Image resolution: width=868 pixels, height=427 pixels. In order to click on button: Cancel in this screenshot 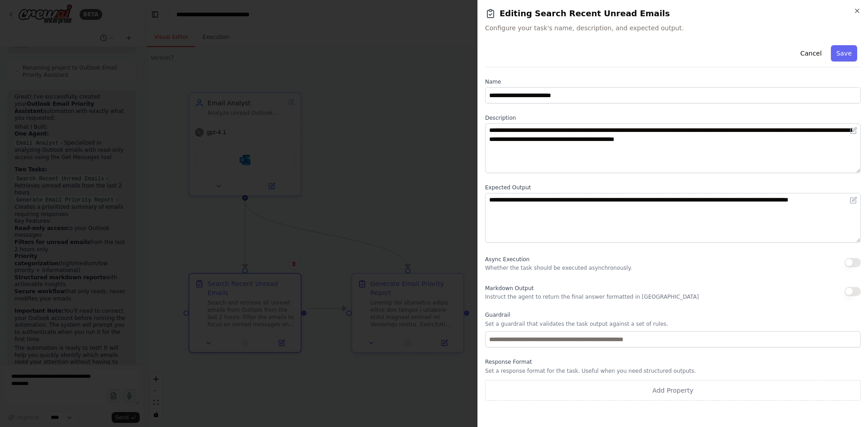, I will do `click(810, 53)`.